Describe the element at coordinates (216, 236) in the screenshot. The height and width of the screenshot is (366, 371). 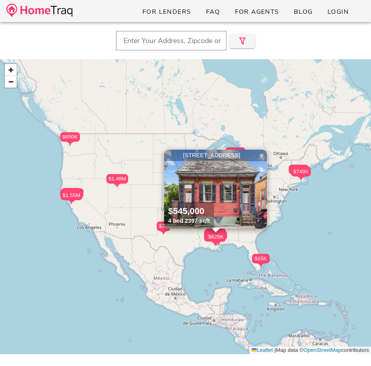
I see `div: $280K` at that location.